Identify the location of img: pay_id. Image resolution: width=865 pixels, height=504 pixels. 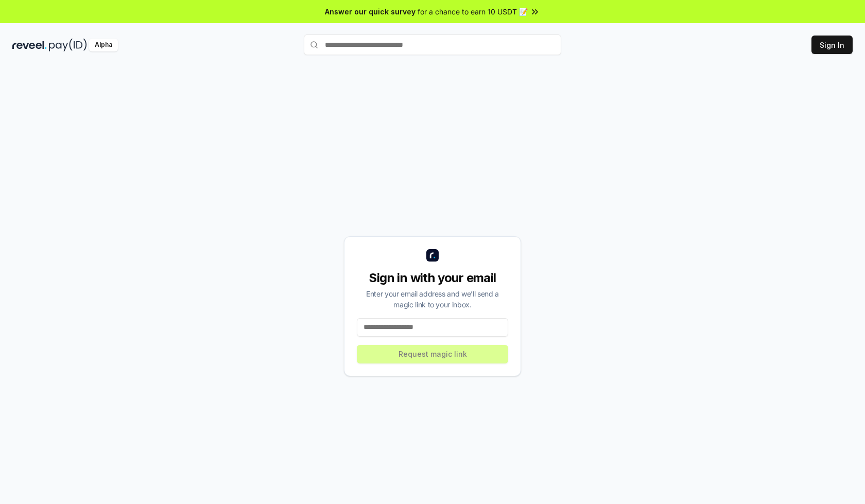
(68, 45).